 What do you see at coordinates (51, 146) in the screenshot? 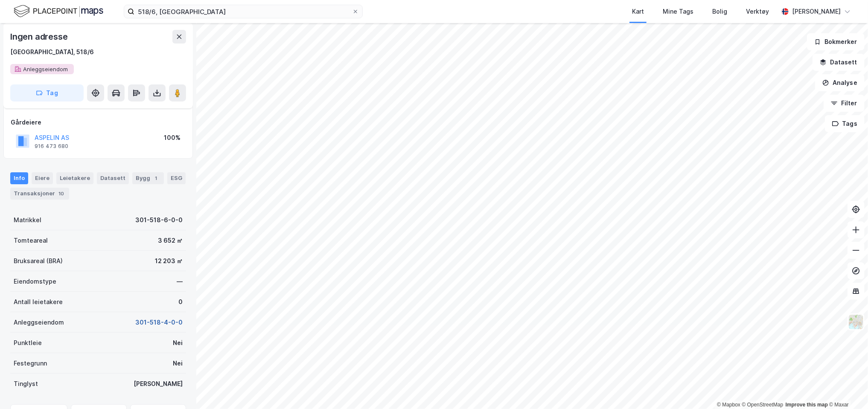
I see `div: 916 473 680` at bounding box center [51, 146].